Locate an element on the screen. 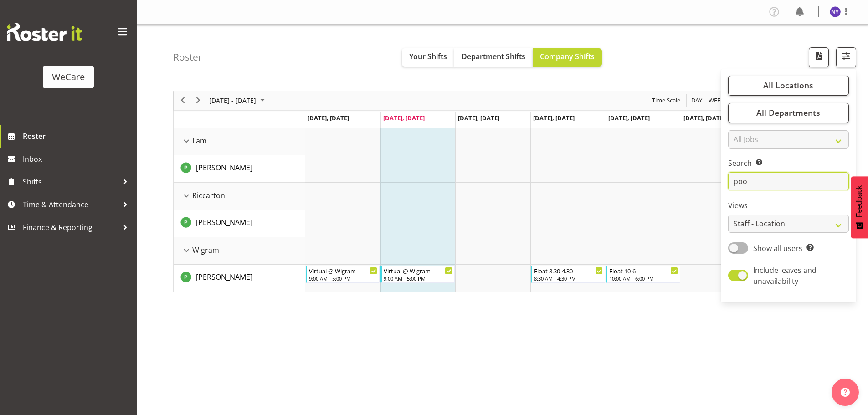 This screenshot has height=415, width=868. div: Pooja Prabhu"s event - Virtual @ Wigram Begin From Monday, October 6, 2025 at 9:00:00 AM GMT+13:0... is located at coordinates (343, 274).